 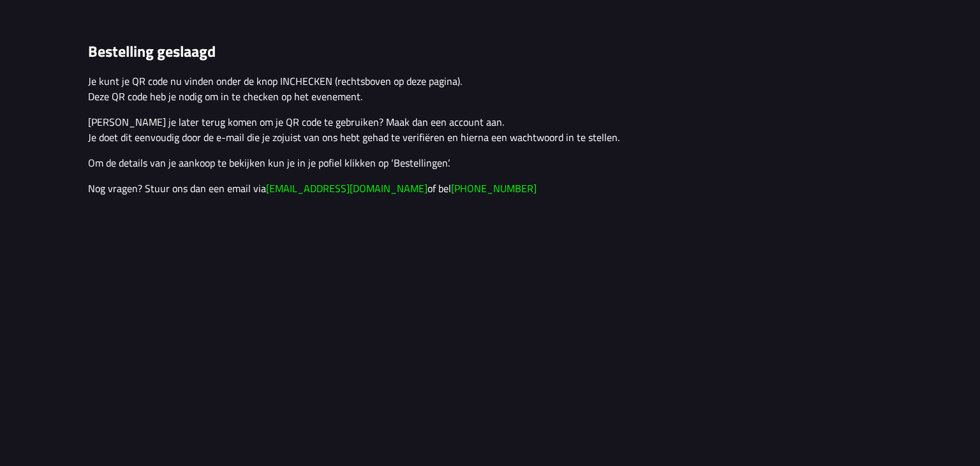 What do you see at coordinates (490, 51) in the screenshot?
I see `h1: Bestelling geslaagd` at bounding box center [490, 51].